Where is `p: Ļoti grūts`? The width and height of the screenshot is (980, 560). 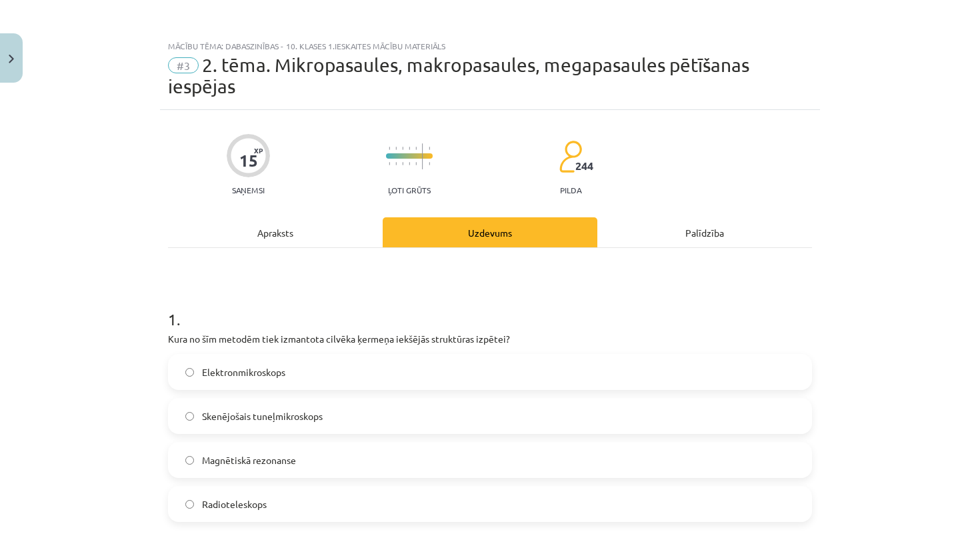
p: Ļoti grūts is located at coordinates (409, 190).